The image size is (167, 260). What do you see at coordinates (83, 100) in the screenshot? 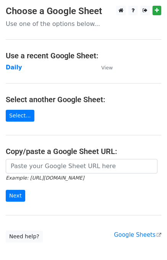
I see `h4: Select another Google Sheet:` at bounding box center [83, 100].